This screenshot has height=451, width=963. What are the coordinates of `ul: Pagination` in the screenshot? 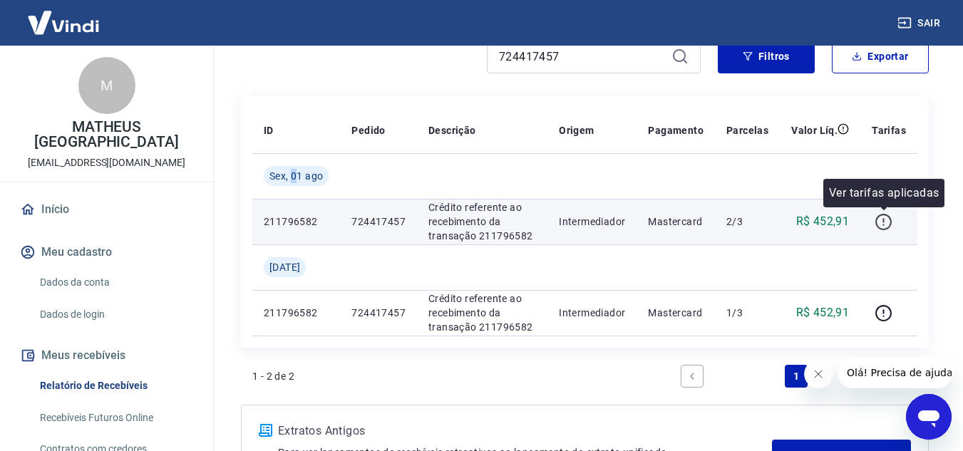 It's located at (797, 377).